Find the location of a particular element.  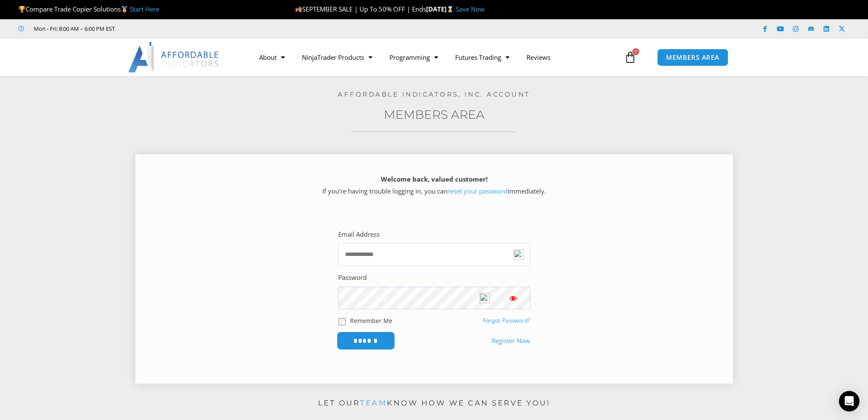

a: NinjaTrader Products is located at coordinates (337, 57).